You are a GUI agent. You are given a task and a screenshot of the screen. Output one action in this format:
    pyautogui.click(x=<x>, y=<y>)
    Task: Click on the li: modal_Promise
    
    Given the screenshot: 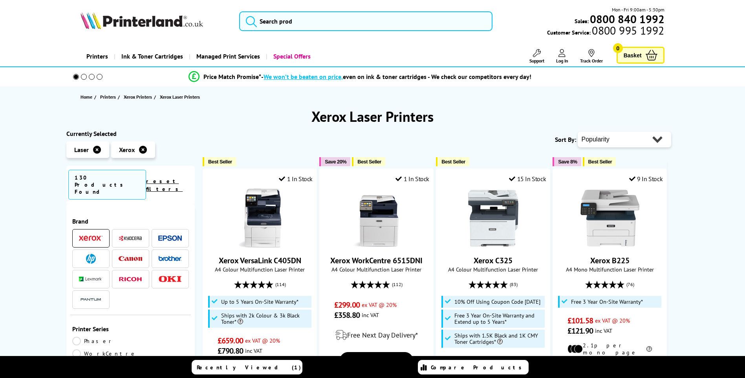 What is the action you would take?
    pyautogui.click(x=360, y=77)
    